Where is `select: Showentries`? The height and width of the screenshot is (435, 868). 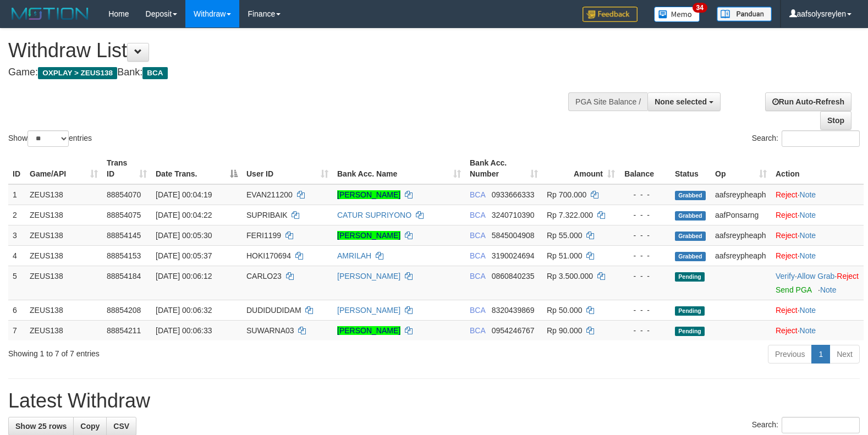 select: Showentries is located at coordinates (48, 138).